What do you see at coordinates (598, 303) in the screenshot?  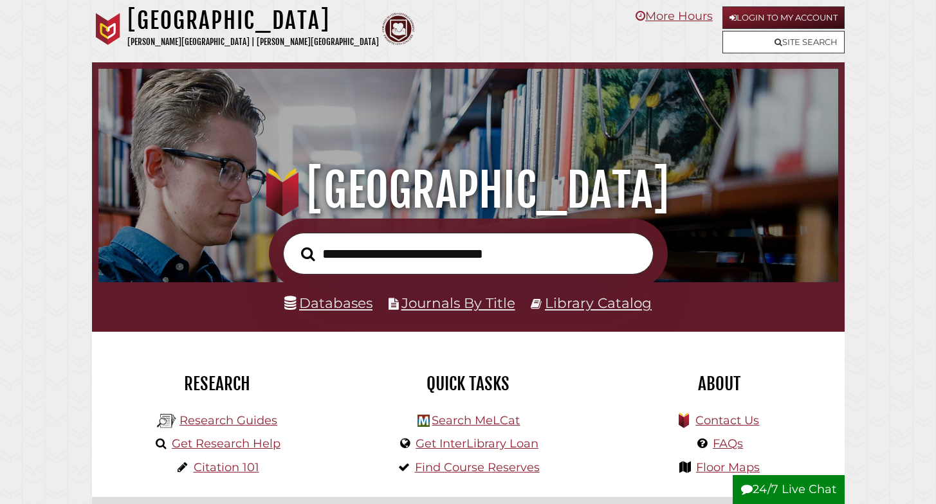 I see `a: Library Catalog` at bounding box center [598, 303].